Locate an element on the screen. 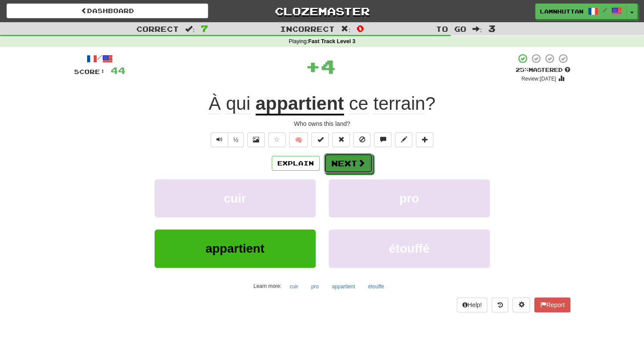 The width and height of the screenshot is (644, 348). div: Text-to-speech controls is located at coordinates (226, 140).